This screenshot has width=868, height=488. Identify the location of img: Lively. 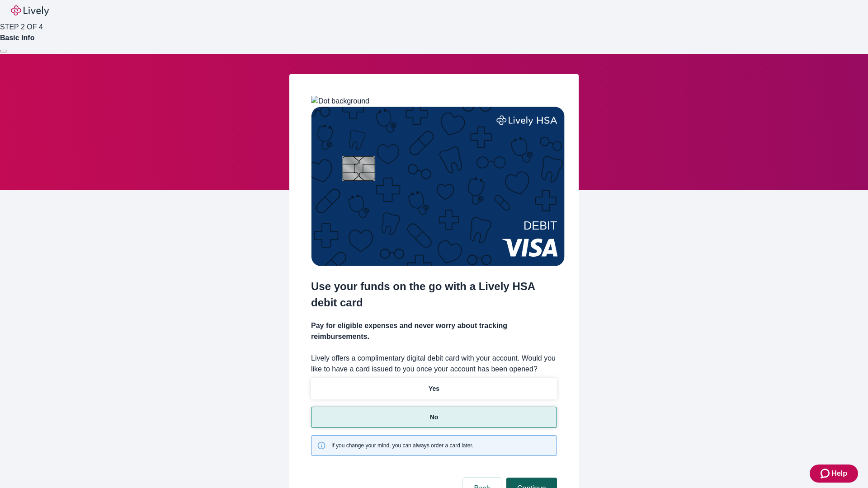
(30, 11).